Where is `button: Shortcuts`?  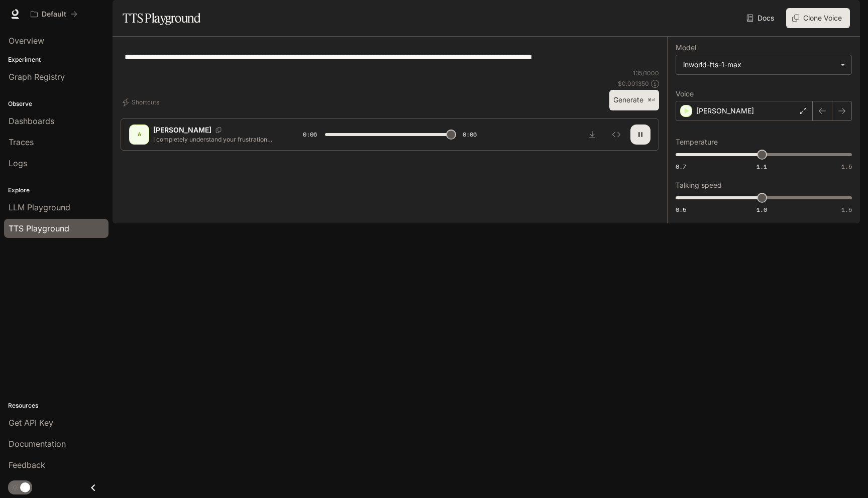
button: Shortcuts is located at coordinates (141, 103).